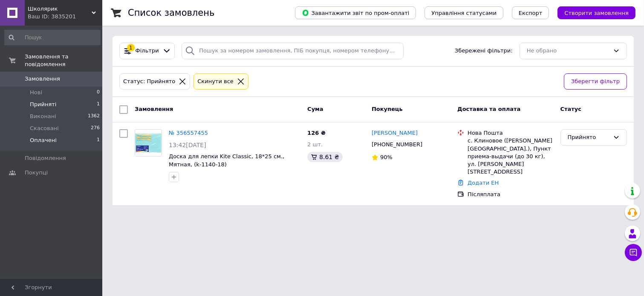 The image size is (644, 296). I want to click on h1: Список замовлень, so click(171, 13).